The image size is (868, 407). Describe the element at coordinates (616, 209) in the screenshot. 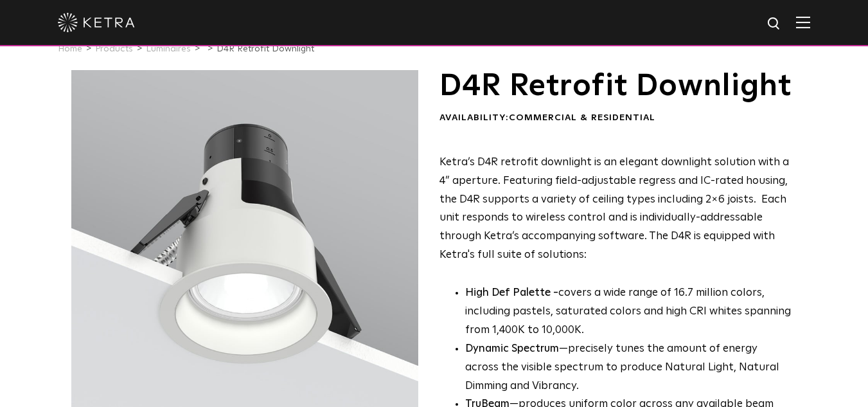

I see `p: Ketra’s D4R retrofit downlight is an elegant downlight solution with a 4” aperture. Featuring fie...` at that location.